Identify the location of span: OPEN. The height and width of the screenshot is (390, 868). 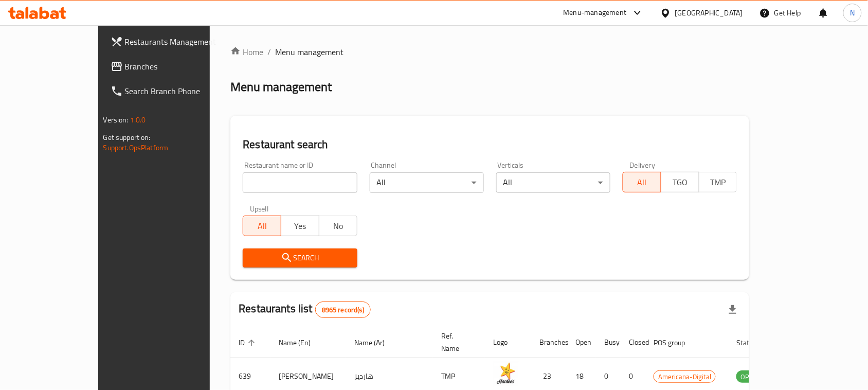
(749, 377).